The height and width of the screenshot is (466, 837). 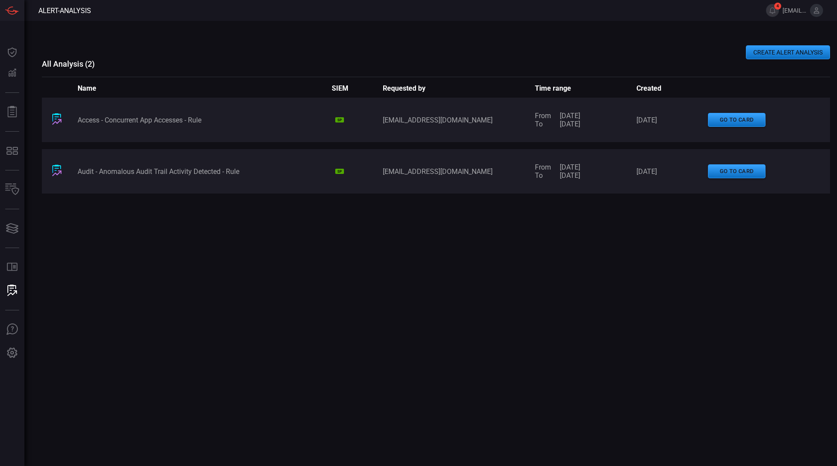 What do you see at coordinates (586, 88) in the screenshot?
I see `span: Time range` at bounding box center [586, 88].